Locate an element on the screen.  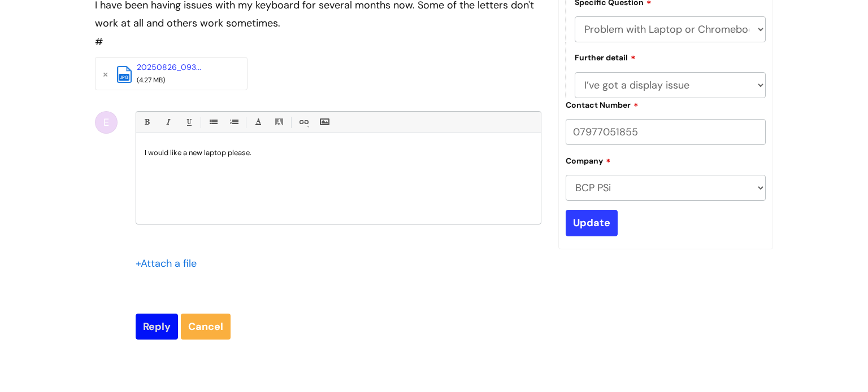
a: Underline(Ctrl-U) is located at coordinates (188, 122).